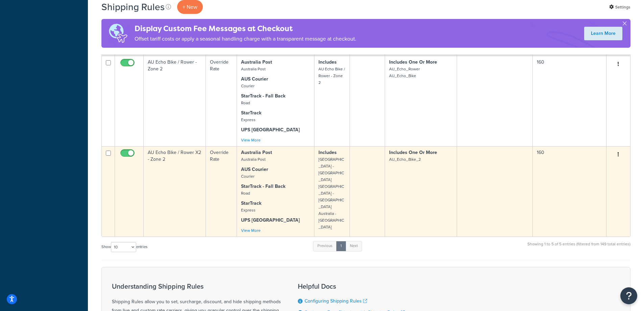 The width and height of the screenshot is (644, 311). Describe the element at coordinates (118, 33) in the screenshot. I see `img: duties-banner-06bc72dcb5fe05cb3f9472aba00be2ae8eb53ab6f0d8bb03d382ba314ac3c341.png` at that location.